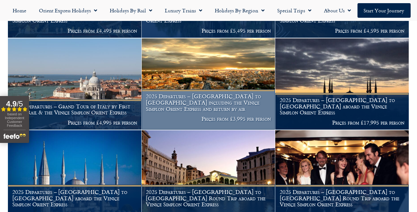  Describe the element at coordinates (208, 10) in the screenshot. I see `nav: Menu` at that location.